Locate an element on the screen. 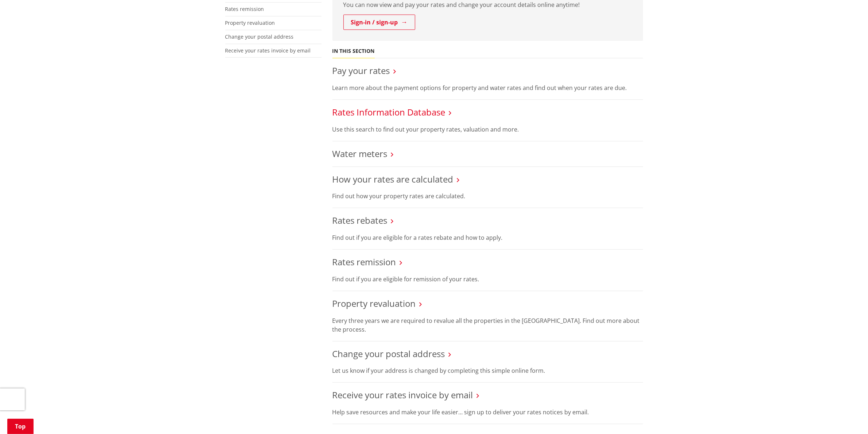 The image size is (868, 434). p: Use this search to find out your property rates, valuation and more. is located at coordinates (488, 129).